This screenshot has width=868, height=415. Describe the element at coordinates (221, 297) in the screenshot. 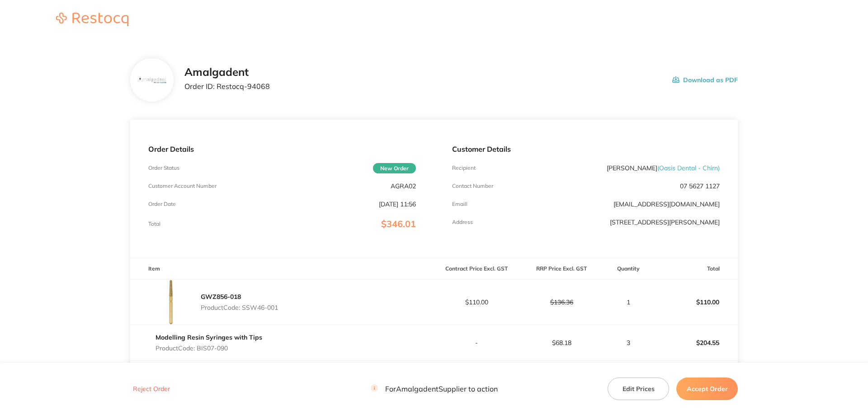

I see `a: GWZ856-018` at that location.